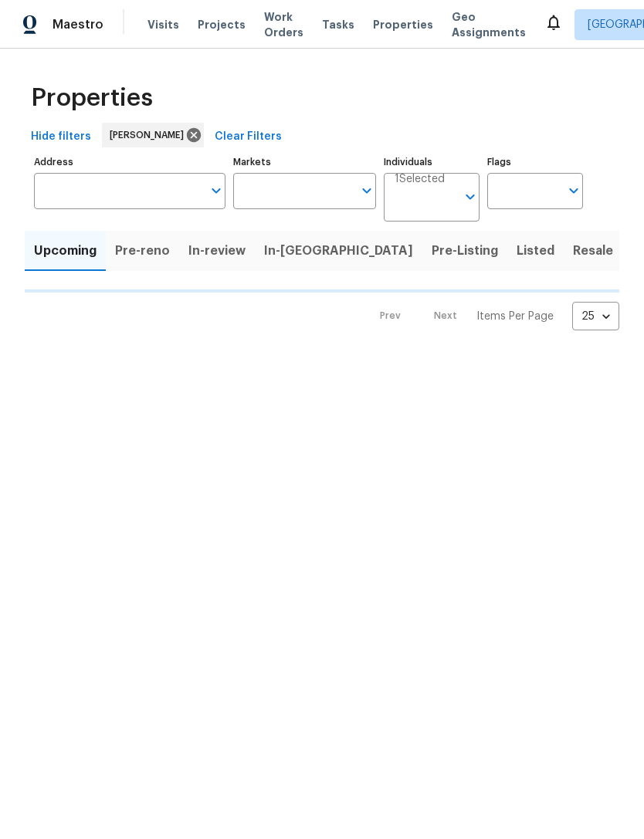 This screenshot has height=839, width=644. I want to click on nav: Pagination Navigation, so click(491, 316).